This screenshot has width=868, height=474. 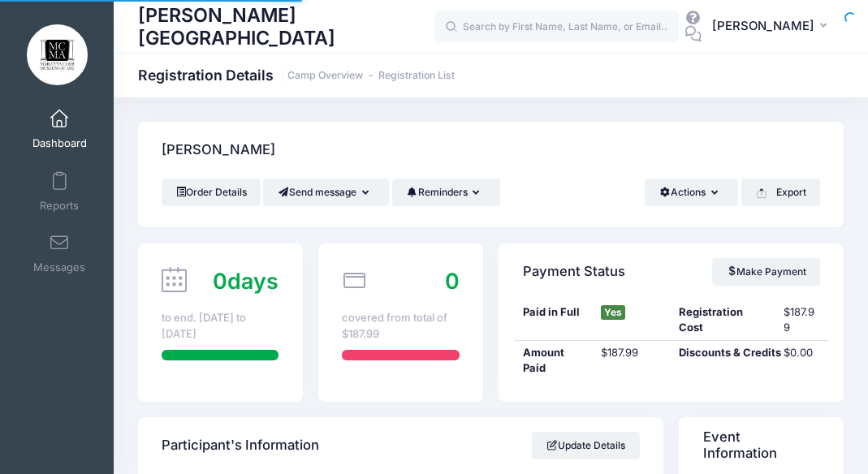 What do you see at coordinates (574, 271) in the screenshot?
I see `h4: Payment Status` at bounding box center [574, 271].